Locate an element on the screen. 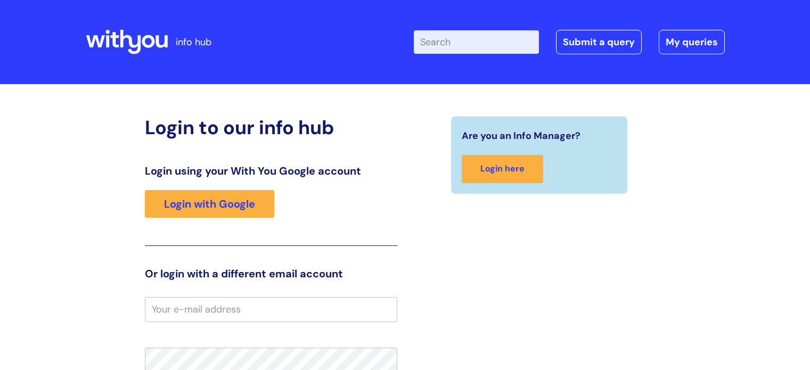  input: Your e-mail address is located at coordinates (271, 309).